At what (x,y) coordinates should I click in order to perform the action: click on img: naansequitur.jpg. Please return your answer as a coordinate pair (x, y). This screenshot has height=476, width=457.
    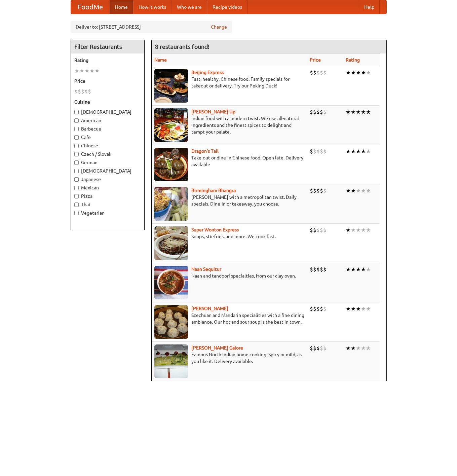
    Looking at the image, I should click on (171, 283).